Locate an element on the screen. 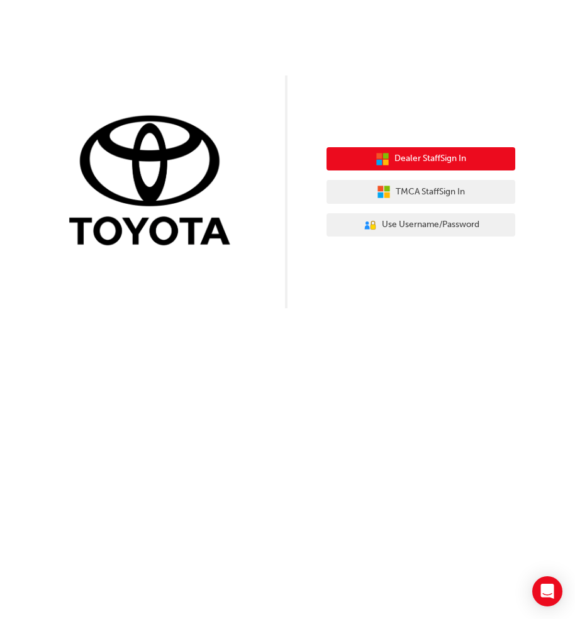 This screenshot has width=575, height=619. img: Trak is located at coordinates (154, 182).